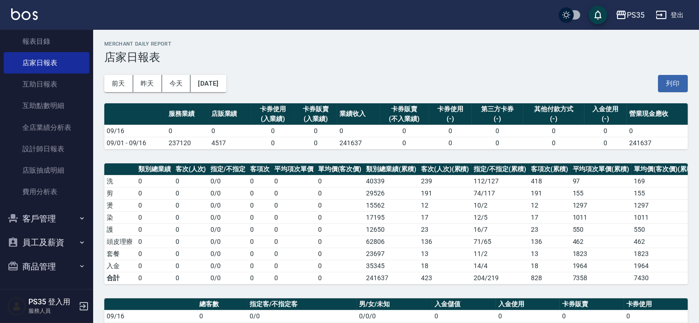 This screenshot has width=699, height=323. I want to click on img: Logo, so click(24, 14).